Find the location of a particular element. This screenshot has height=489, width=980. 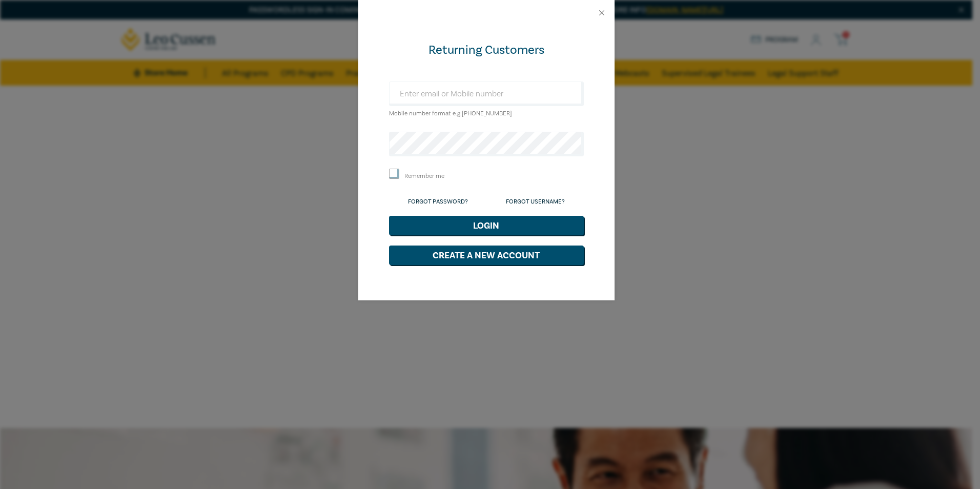

input: Enter email or Mobile number is located at coordinates (486, 94).